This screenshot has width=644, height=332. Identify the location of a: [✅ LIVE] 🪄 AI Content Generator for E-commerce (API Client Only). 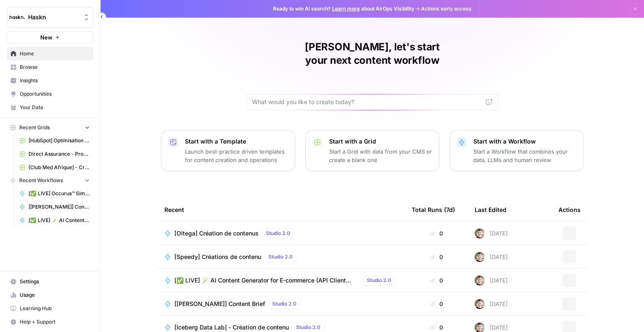
(54, 220).